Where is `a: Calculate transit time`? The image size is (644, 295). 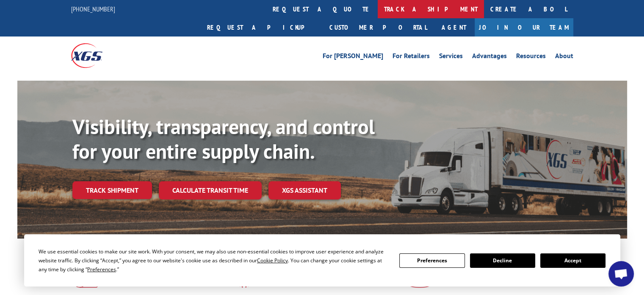
a: Calculate transit time is located at coordinates (210, 190).